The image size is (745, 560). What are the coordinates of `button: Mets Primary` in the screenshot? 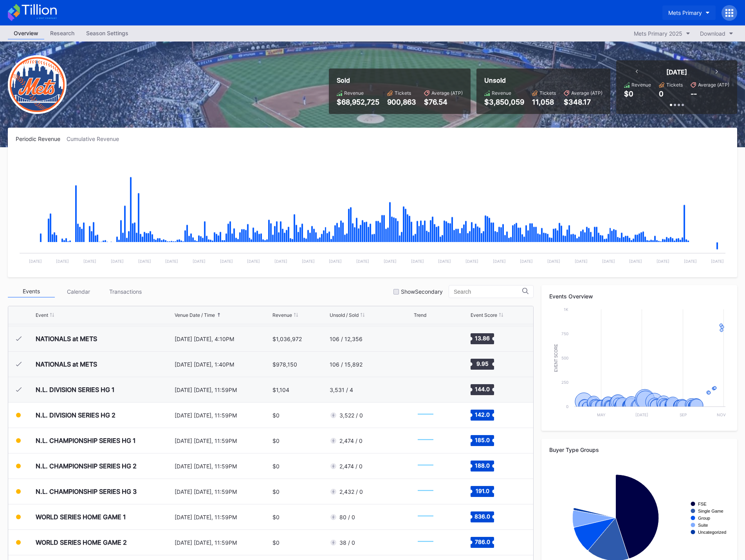 It's located at (689, 13).